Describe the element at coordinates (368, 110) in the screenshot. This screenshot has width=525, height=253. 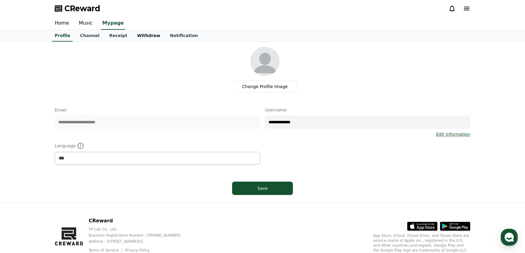
I see `p: Username` at that location.